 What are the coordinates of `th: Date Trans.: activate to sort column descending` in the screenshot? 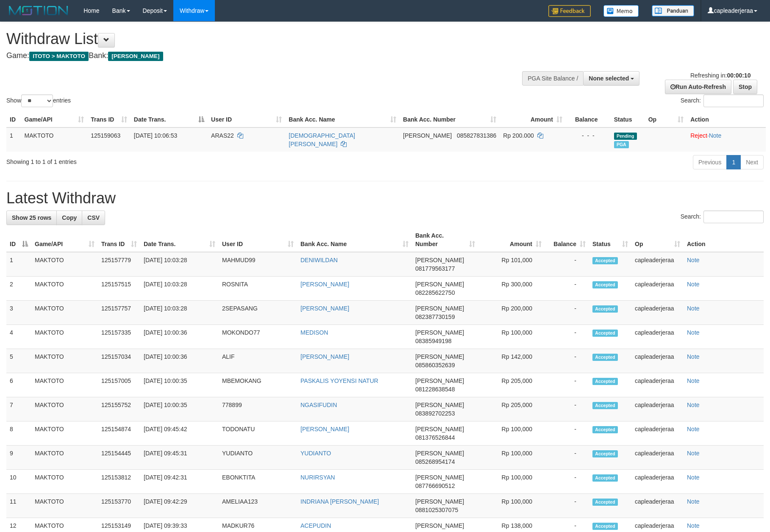 It's located at (169, 119).